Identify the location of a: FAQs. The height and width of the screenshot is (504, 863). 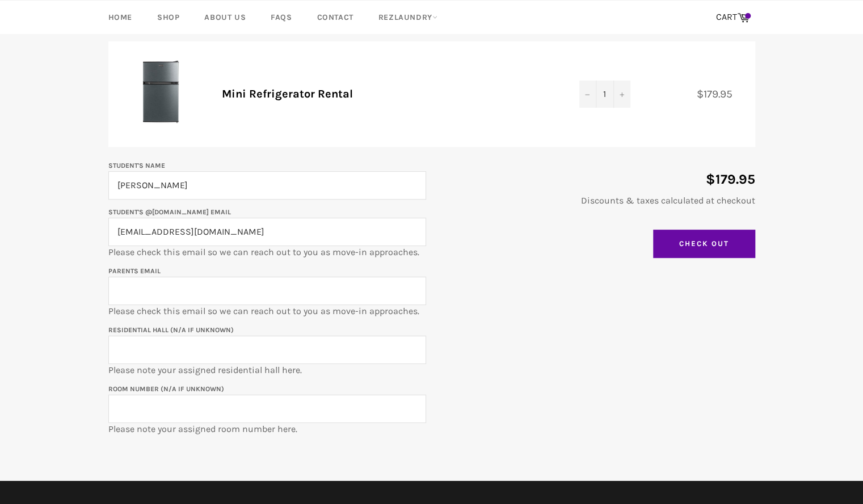
(281, 17).